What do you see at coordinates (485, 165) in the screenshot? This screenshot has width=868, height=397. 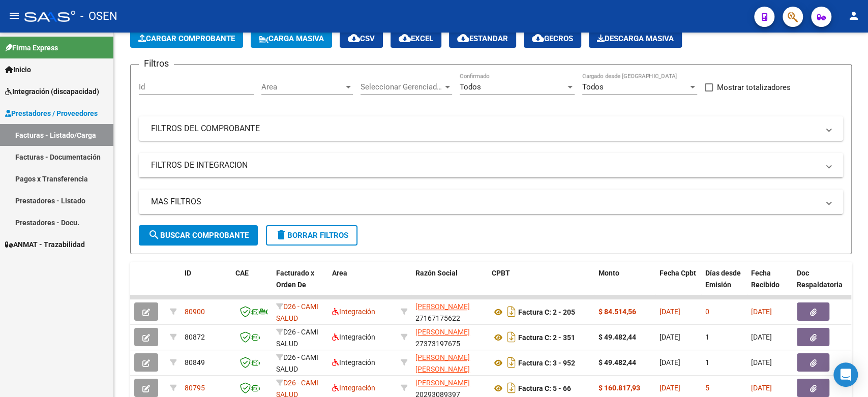 I see `mat-panel-title: FILTROS DE INTEGRACION` at bounding box center [485, 165].